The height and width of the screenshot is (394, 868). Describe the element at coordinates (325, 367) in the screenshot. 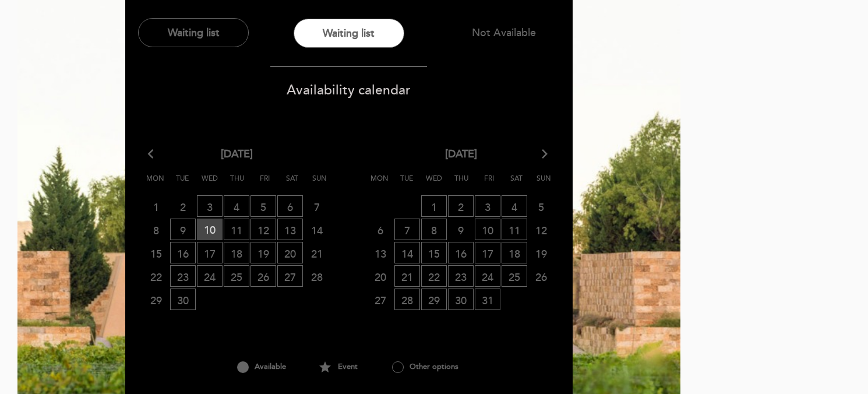

I see `i: star` at that location.